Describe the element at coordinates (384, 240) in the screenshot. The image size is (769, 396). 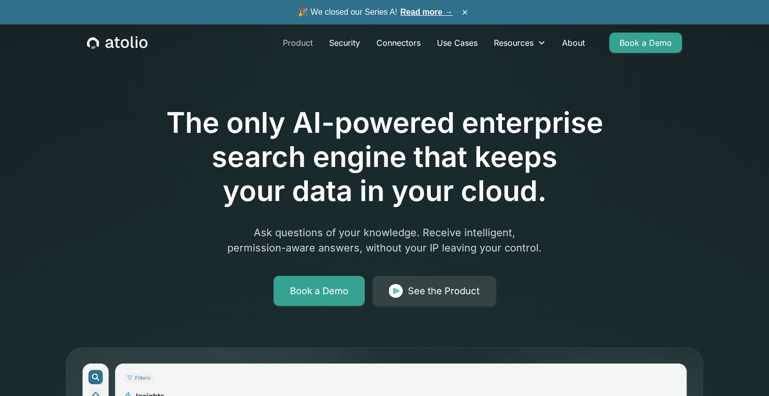
I see `p: Ask questions of your knowledge. Receive intelligent, permission-aware answers, without your IP l...` at that location.